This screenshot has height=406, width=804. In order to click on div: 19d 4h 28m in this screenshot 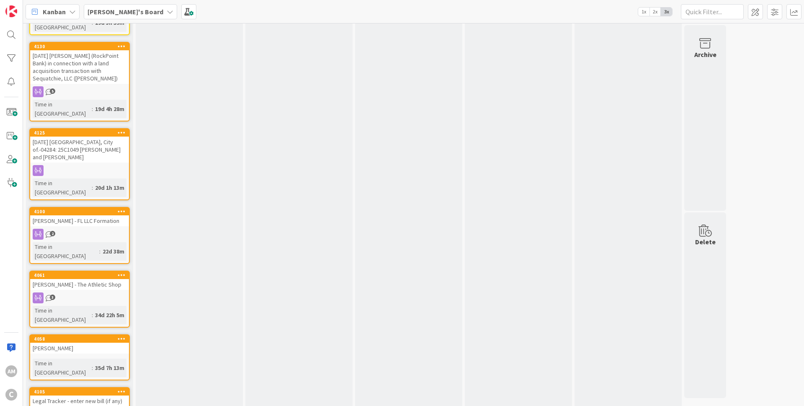, I will do `click(110, 109)`.